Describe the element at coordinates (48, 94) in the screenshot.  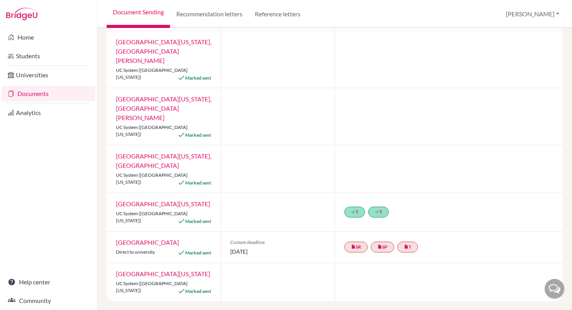
I see `a: Documents` at that location.